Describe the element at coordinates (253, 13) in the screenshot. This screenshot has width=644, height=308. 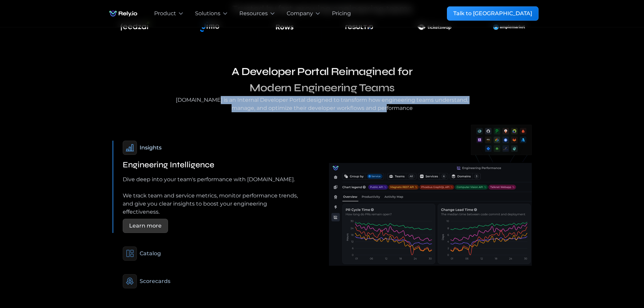
I see `div: Resources` at that location.